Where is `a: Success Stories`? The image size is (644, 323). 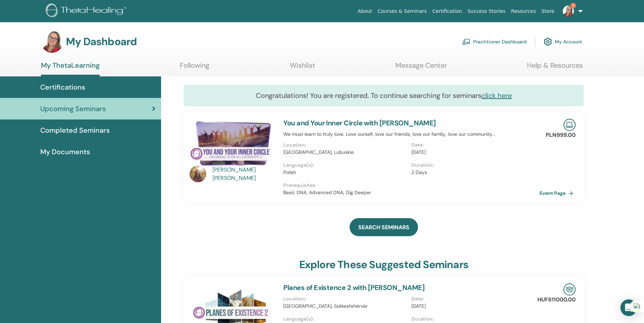 a: Success Stories is located at coordinates (486, 11).